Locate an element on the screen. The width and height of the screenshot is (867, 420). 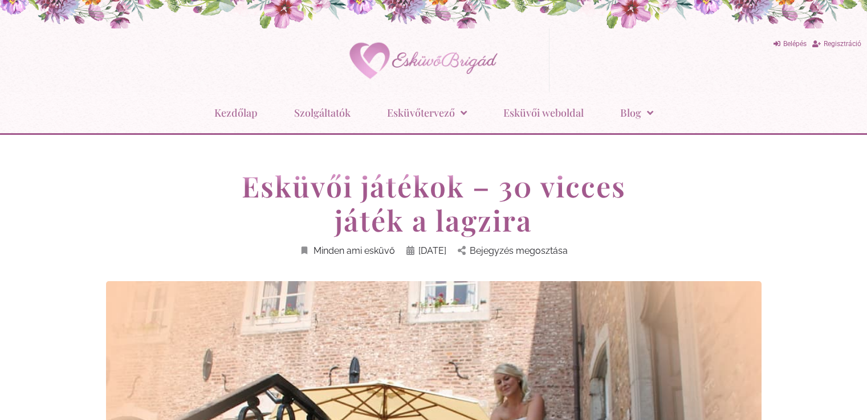
span: Regisztráció is located at coordinates (842, 44).